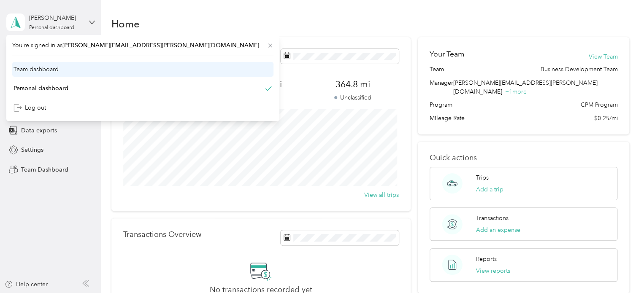 The width and height of the screenshot is (644, 293). Describe the element at coordinates (490, 190) in the screenshot. I see `button: Add a trip` at that location.